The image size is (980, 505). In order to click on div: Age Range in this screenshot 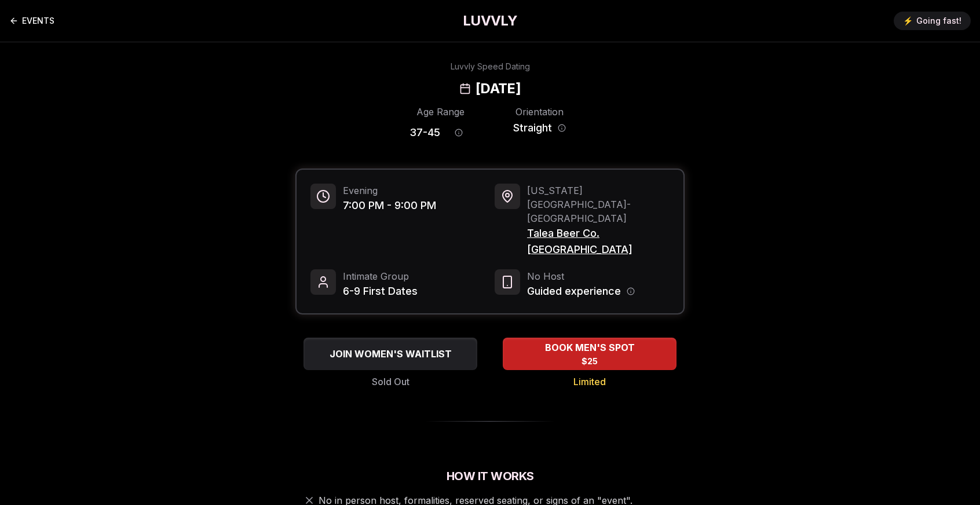, I will do `click(440, 112)`.